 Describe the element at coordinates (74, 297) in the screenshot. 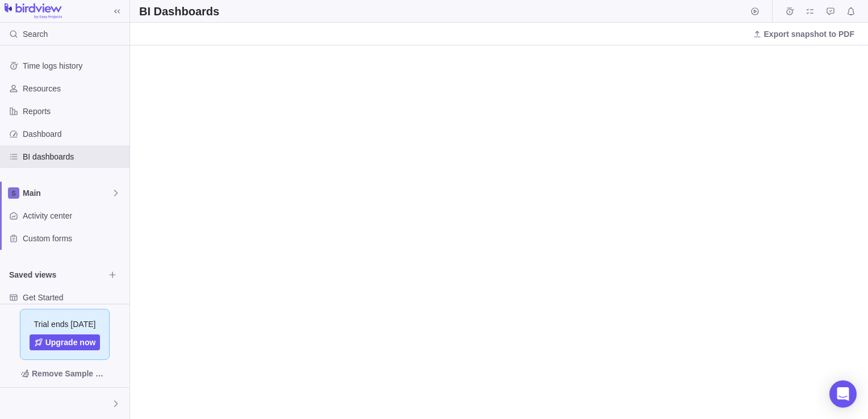

I see `span: Get Started` at that location.